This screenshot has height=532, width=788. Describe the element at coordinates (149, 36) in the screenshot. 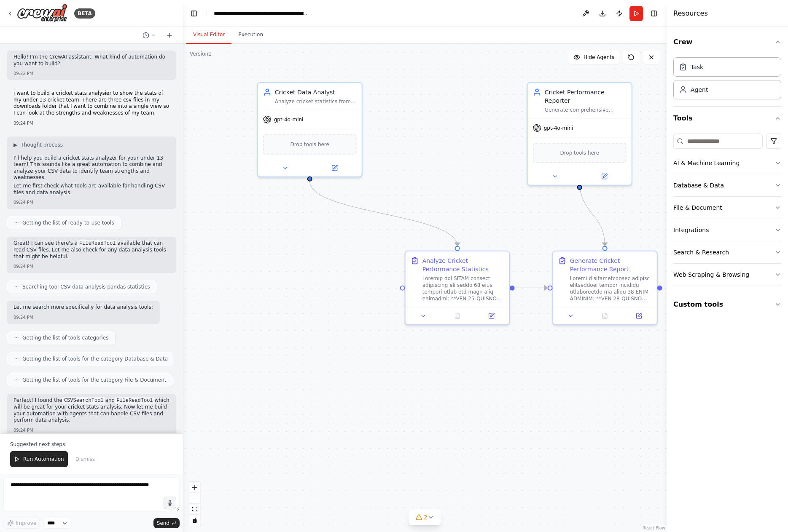

I see `button: Switch to previous chat` at that location.